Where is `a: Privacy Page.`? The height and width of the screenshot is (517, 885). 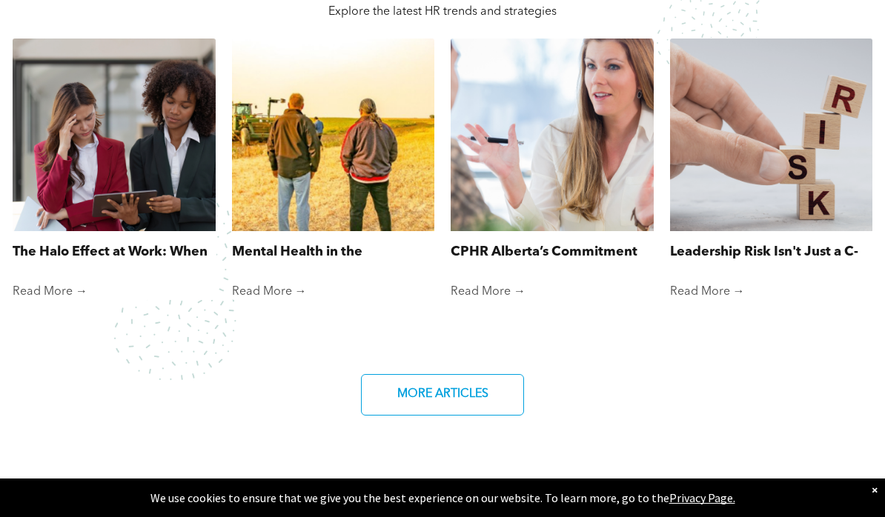
a: Privacy Page. is located at coordinates (702, 498).